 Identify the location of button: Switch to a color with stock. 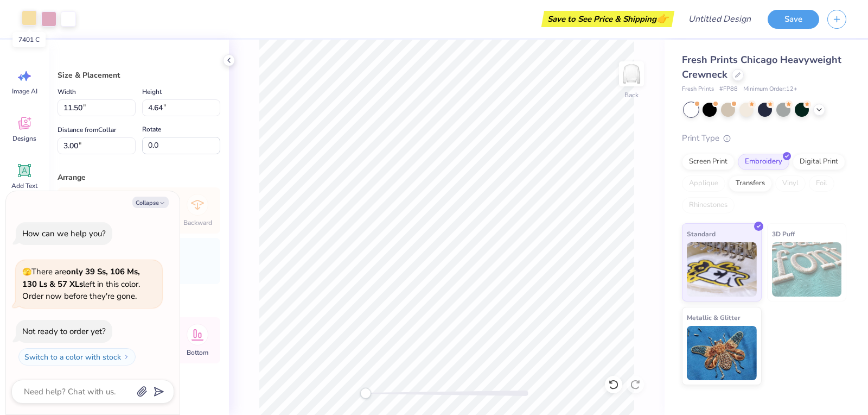
(77, 357).